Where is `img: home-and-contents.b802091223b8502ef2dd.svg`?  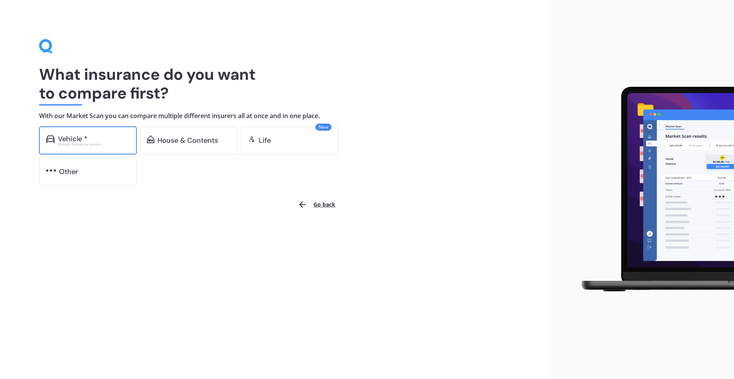 img: home-and-contents.b802091223b8502ef2dd.svg is located at coordinates (151, 139).